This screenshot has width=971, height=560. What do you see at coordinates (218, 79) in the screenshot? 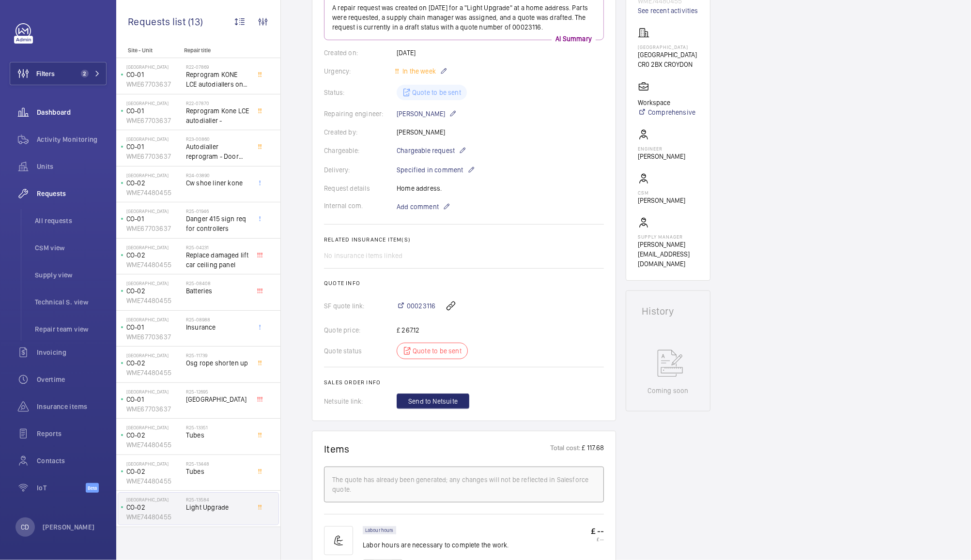
I see `span: Reprogram KONE LCE autodiallers on both lifts -` at bounding box center [218, 79].